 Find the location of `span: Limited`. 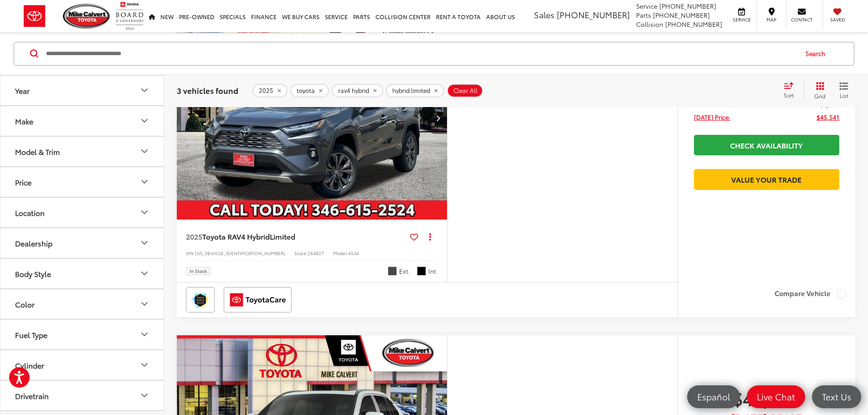

span: Limited is located at coordinates (283, 236).